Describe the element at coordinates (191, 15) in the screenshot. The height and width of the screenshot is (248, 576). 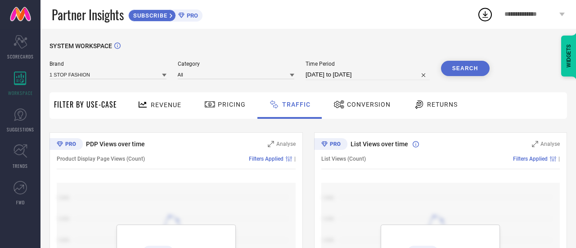
I see `span: PRO` at that location.